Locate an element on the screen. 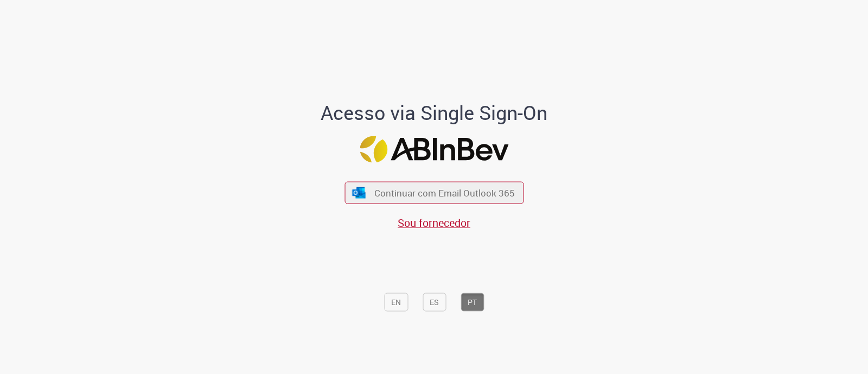 The height and width of the screenshot is (374, 868). img: Logo ABInBev is located at coordinates (434, 149).